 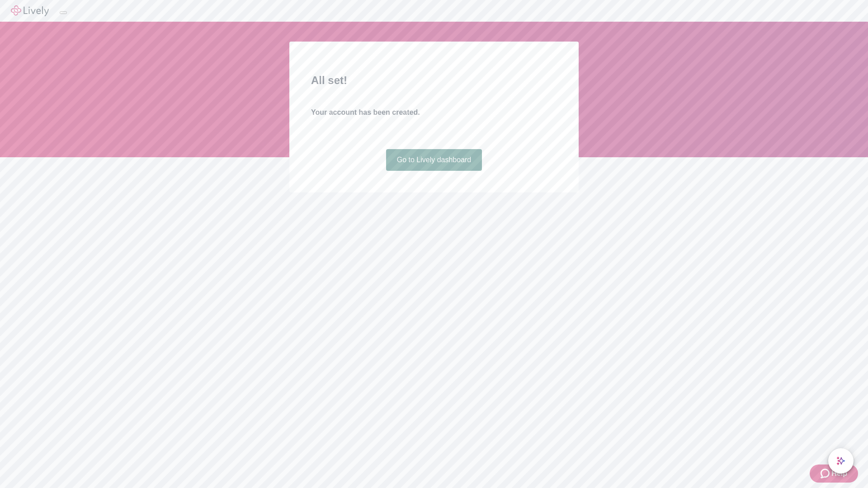 I want to click on button: Log out, so click(x=63, y=12).